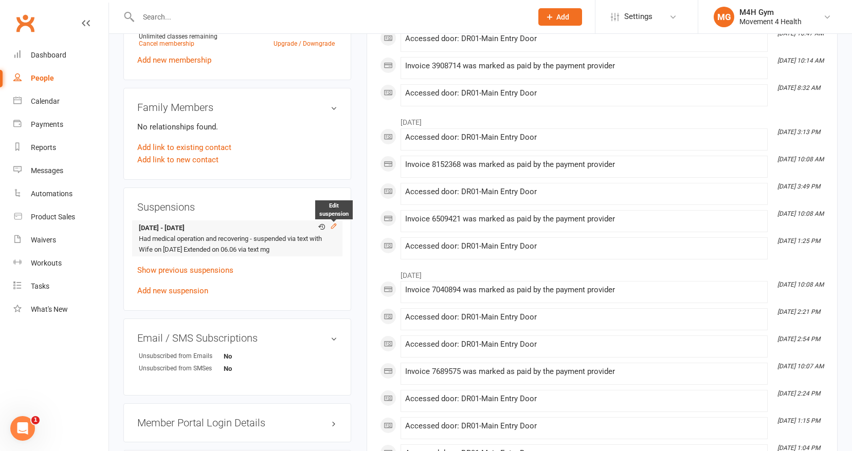 The height and width of the screenshot is (451, 852). What do you see at coordinates (560, 17) in the screenshot?
I see `button: Add` at bounding box center [560, 17].